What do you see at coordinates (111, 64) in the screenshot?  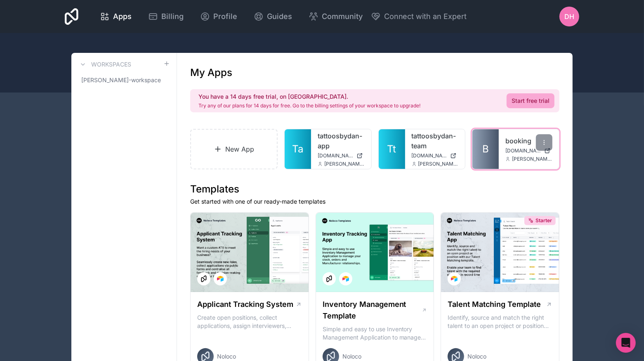 I see `h3: Workspaces` at bounding box center [111, 64].